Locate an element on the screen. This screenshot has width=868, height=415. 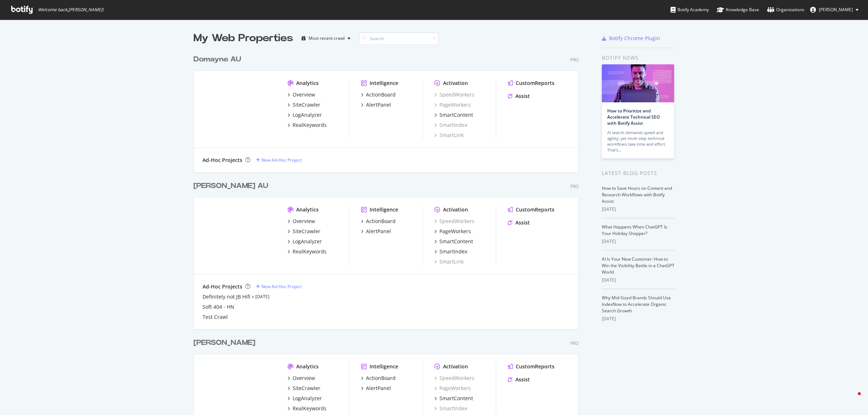
div: Botify news is located at coordinates (638, 57).